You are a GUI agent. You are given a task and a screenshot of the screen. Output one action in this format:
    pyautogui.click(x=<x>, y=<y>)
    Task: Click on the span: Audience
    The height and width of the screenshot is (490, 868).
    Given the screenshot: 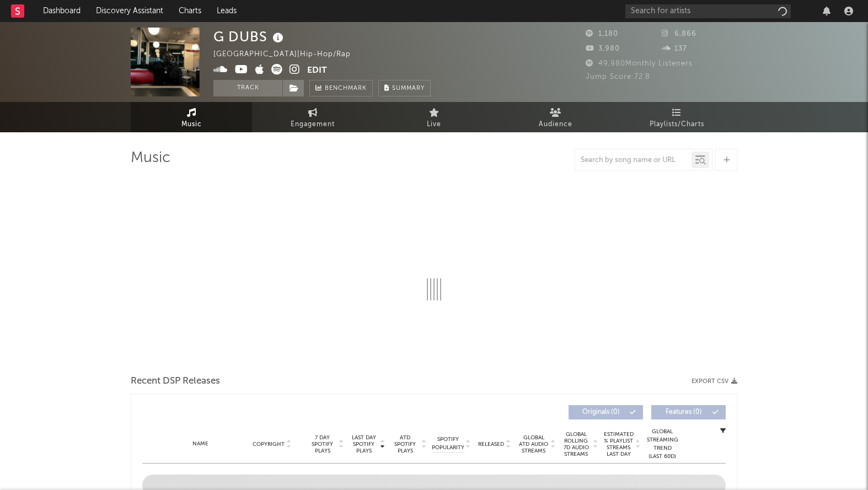 What is the action you would take?
    pyautogui.click(x=556, y=125)
    